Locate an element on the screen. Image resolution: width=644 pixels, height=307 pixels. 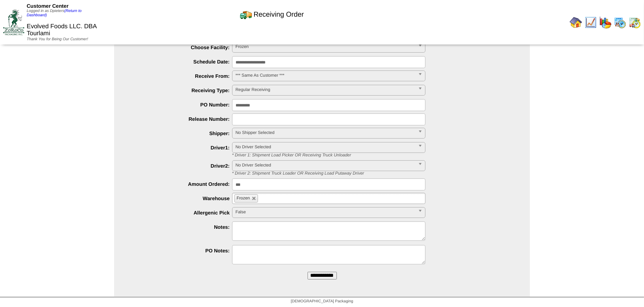
label: Amount Ordered: is located at coordinates (181, 184).